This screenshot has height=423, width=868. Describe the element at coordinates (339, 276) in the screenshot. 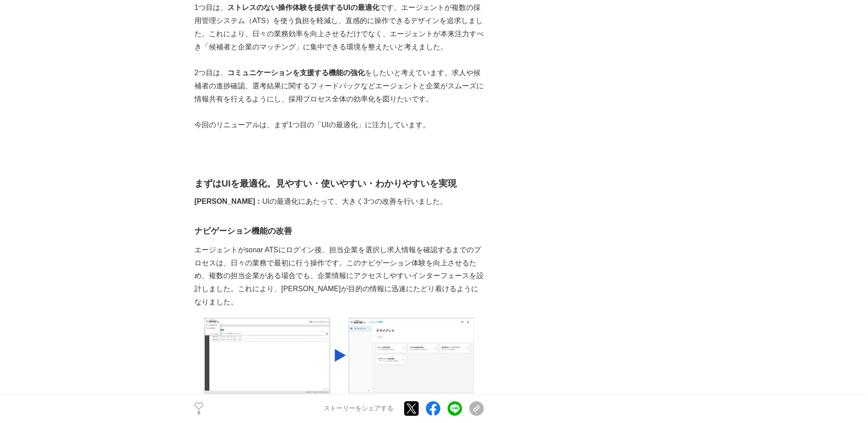

I see `p: エージェントがsonar ATSにログイン後、担当企業を選択し求人情報を確認するまでのプロセスは、日々の業務で最初に行う操作です。このナビゲーション体験を向上させるため、複数の担当企業がある場合...` at that location.